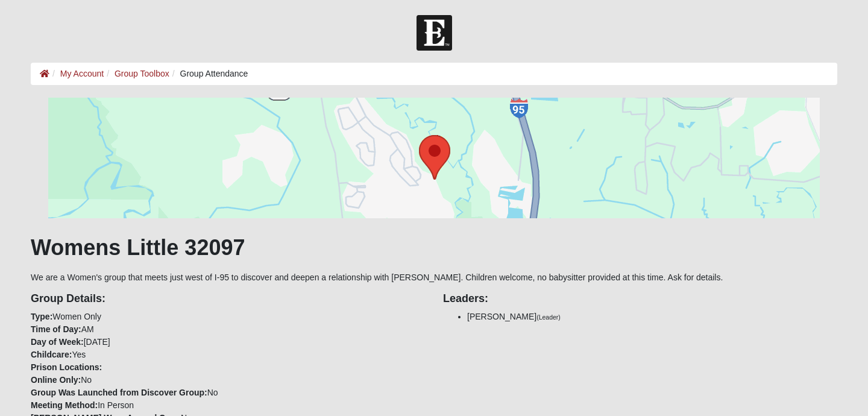 The image size is (868, 416). I want to click on strong: Time of Day:, so click(56, 329).